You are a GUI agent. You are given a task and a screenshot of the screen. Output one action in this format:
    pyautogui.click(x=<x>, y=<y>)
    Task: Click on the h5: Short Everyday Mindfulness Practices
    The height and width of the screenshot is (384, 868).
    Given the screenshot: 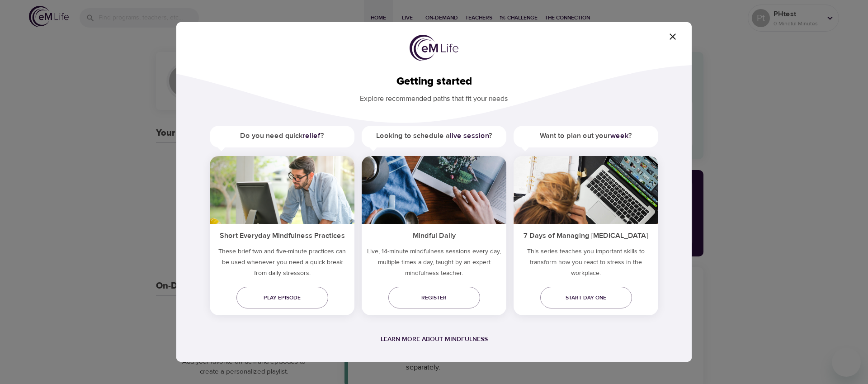 What is the action you would take?
    pyautogui.click(x=282, y=235)
    